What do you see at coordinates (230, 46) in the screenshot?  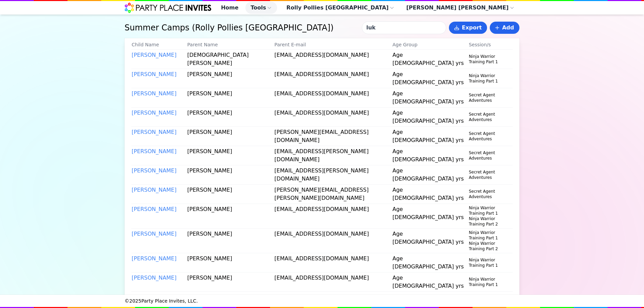 I see `th: Parent Name` at bounding box center [230, 46].